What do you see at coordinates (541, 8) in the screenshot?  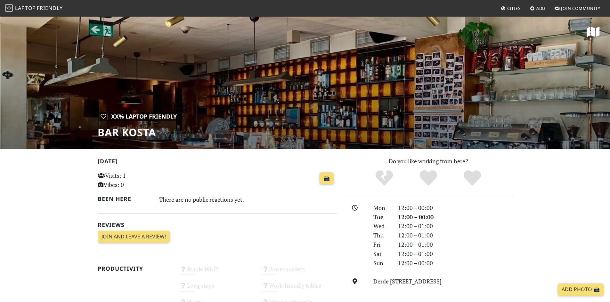 I see `span: Add` at bounding box center [541, 8].